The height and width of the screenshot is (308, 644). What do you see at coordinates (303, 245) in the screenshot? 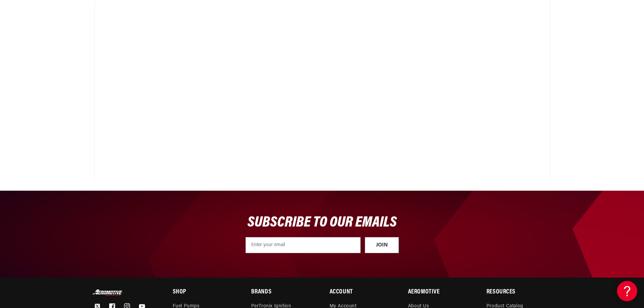
I see `input: Enter your email` at bounding box center [303, 245].